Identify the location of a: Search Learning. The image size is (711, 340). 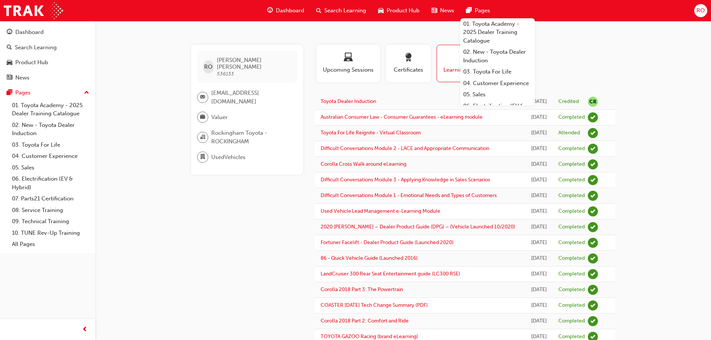
(47, 47).